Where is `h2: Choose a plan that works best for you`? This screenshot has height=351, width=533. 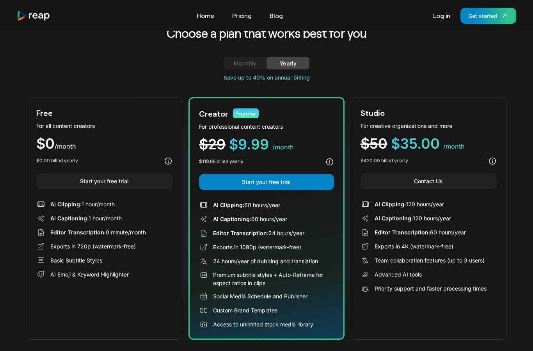 h2: Choose a plan that works best for you is located at coordinates (267, 33).